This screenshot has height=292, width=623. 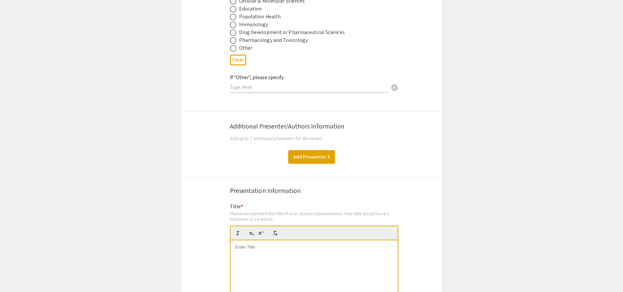 What do you see at coordinates (253, 25) in the screenshot?
I see `div: Immunology` at bounding box center [253, 25].